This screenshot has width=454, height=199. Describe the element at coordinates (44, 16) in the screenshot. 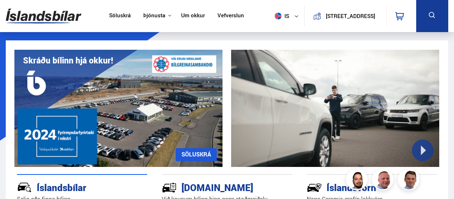

I see `img: G0Ugv5HjCgRt.svg` at that location.